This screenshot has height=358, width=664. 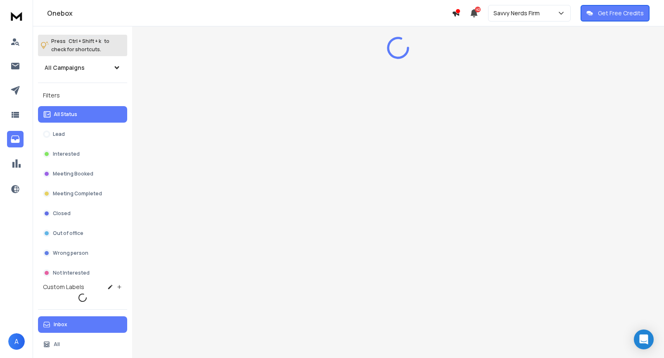 I want to click on button: Meeting Booked, so click(x=83, y=174).